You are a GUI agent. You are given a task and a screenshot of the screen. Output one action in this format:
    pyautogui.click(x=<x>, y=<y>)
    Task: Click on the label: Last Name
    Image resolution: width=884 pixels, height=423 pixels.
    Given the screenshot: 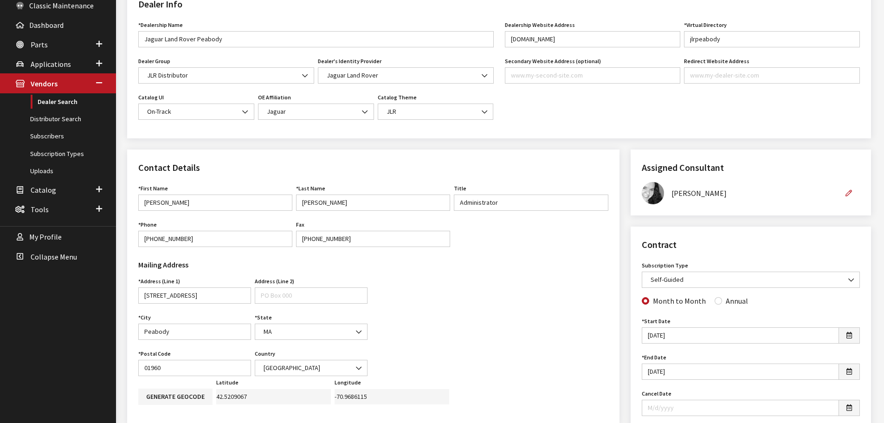 What is the action you would take?
    pyautogui.click(x=310, y=188)
    